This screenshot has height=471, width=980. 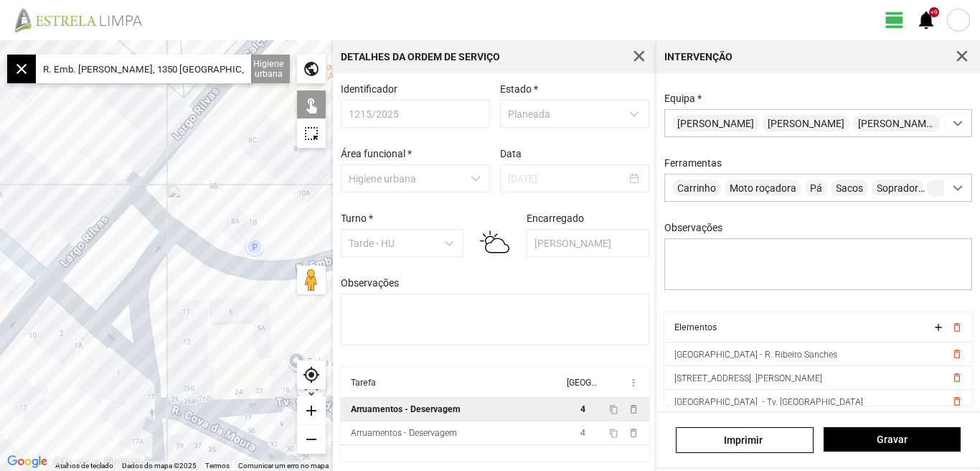 I want to click on label: Encarregado, so click(x=555, y=218).